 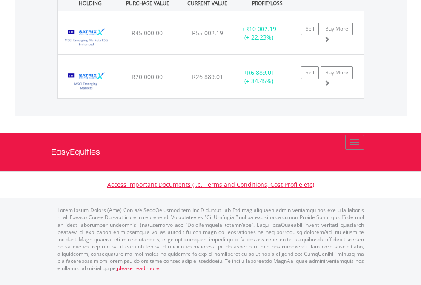 I want to click on a: please read more:, so click(x=139, y=268).